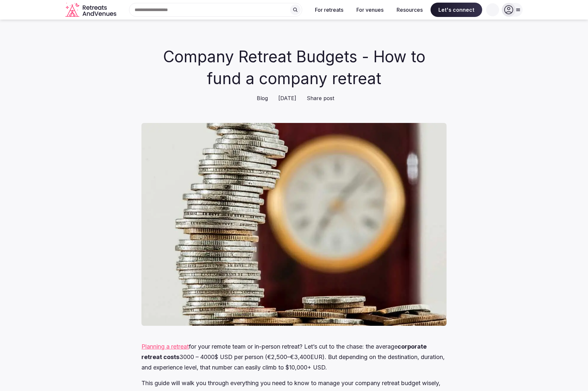  What do you see at coordinates (165, 346) in the screenshot?
I see `u: Planning a retreat` at bounding box center [165, 346].